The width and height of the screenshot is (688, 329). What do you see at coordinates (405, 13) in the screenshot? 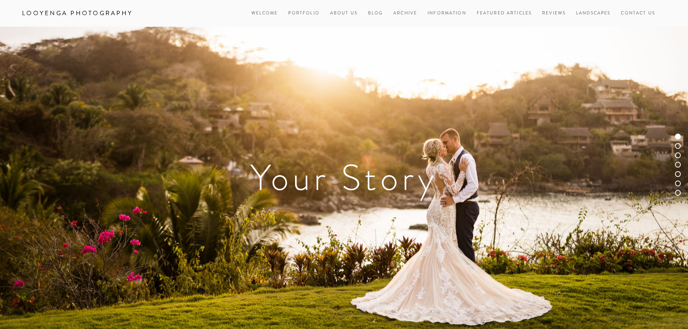
I see `a: Archive` at bounding box center [405, 13].